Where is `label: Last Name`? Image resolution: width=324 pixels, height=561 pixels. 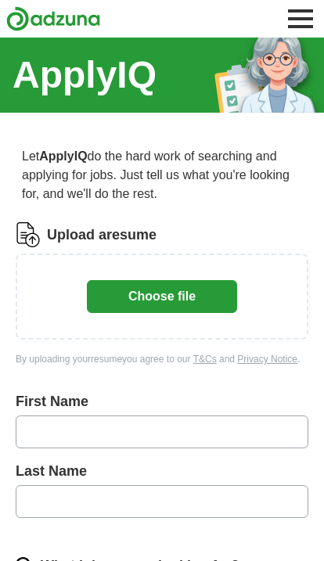
label: Last Name is located at coordinates (162, 471).